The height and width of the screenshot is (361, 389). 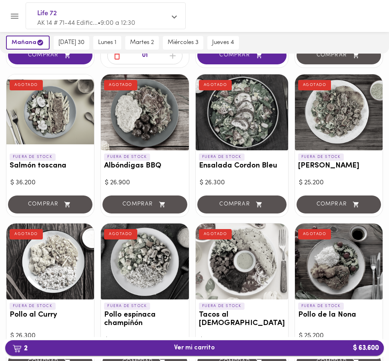 What do you see at coordinates (144, 183) in the screenshot?
I see `div: $ 26.900` at bounding box center [144, 183].